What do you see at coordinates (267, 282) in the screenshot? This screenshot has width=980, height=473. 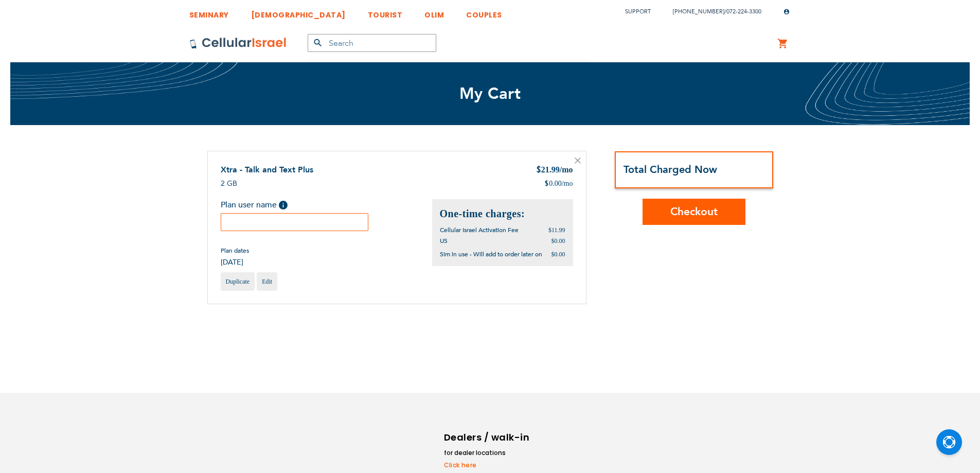 I see `a: Edit` at bounding box center [267, 282].